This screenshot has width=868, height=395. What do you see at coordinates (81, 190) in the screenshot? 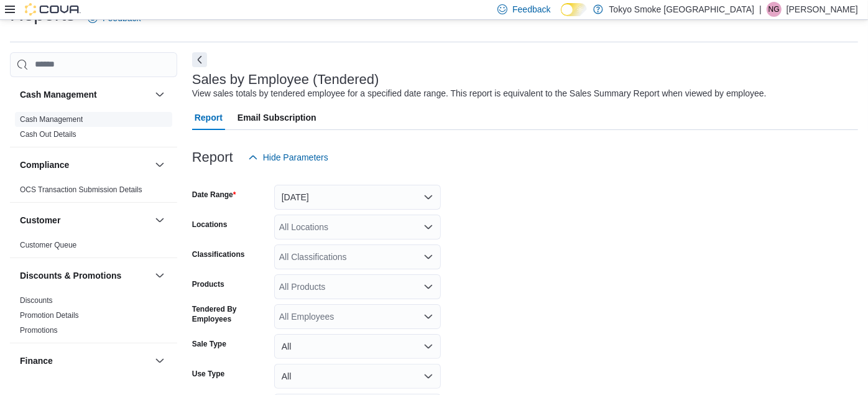
I see `a: OCS Transaction Submission Details` at bounding box center [81, 190].